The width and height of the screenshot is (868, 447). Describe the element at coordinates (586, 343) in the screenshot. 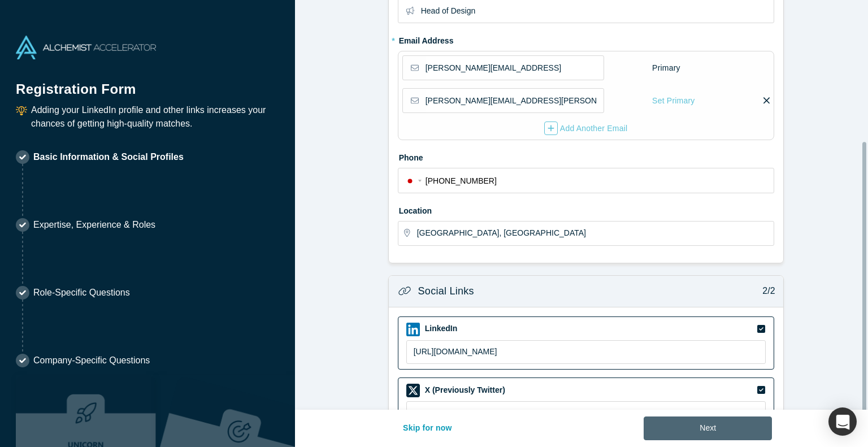

I see `div: LinkedIn iconLinkedIn` at that location.